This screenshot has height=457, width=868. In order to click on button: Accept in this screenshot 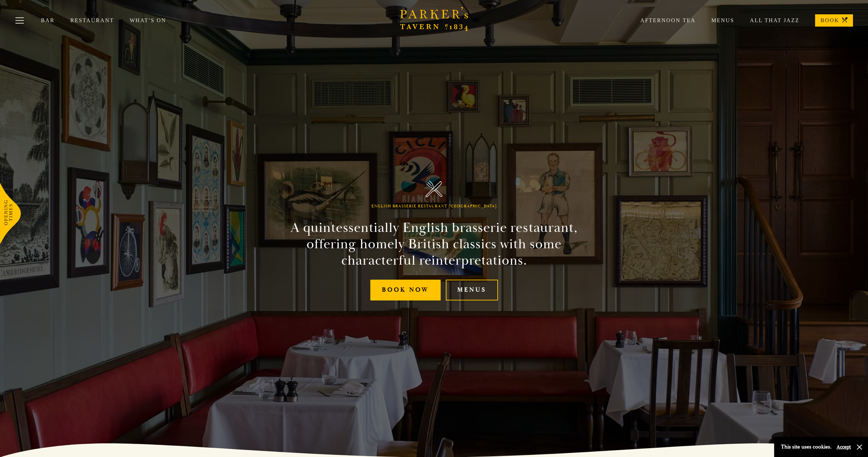, I will do `click(844, 447)`.